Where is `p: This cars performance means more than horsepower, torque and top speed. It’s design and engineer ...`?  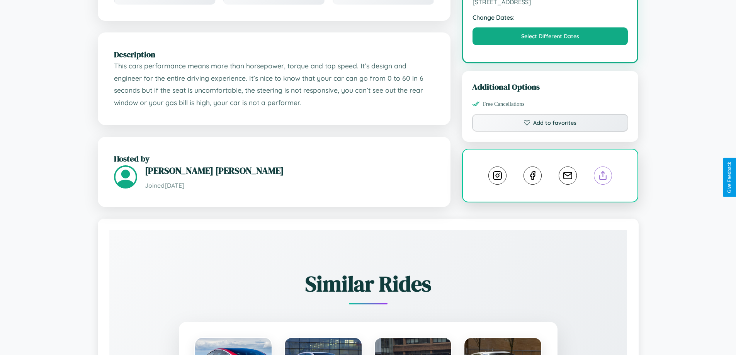
p: This cars performance means more than horsepower, torque and top speed. It’s design and engineer ... is located at coordinates (274, 84).